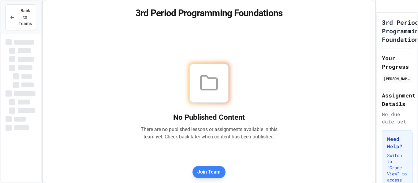  Describe the element at coordinates (209, 133) in the screenshot. I see `p: There are no published lessons or assignments available in this team yet. Check back later when c...` at that location.